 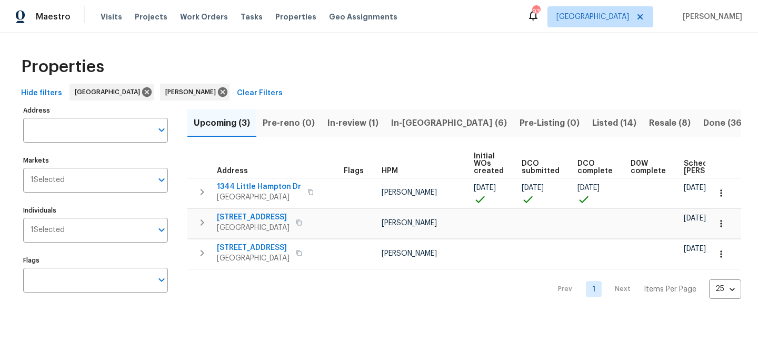 What do you see at coordinates (95, 161) in the screenshot?
I see `label: Markets` at bounding box center [95, 161].